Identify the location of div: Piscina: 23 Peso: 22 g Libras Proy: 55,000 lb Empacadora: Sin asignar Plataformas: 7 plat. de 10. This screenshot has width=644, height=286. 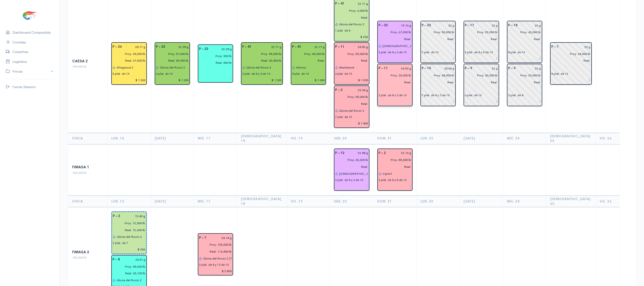
(438, 42).